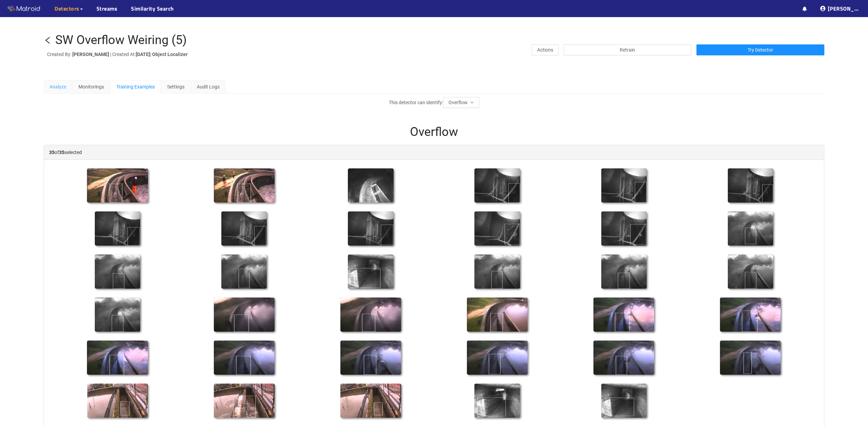 This screenshot has height=442, width=868. I want to click on span: down, so click(472, 102).